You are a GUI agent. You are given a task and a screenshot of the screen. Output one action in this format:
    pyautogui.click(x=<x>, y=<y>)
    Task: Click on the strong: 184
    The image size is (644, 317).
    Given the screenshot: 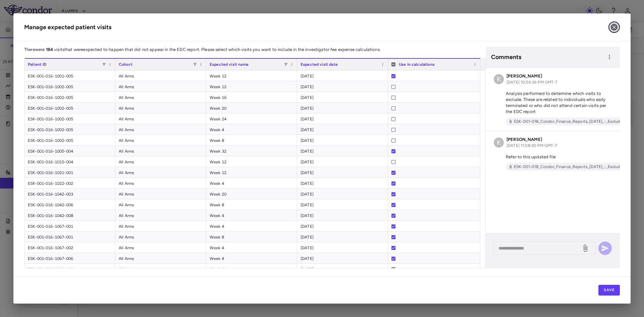 What is the action you would take?
    pyautogui.click(x=49, y=49)
    